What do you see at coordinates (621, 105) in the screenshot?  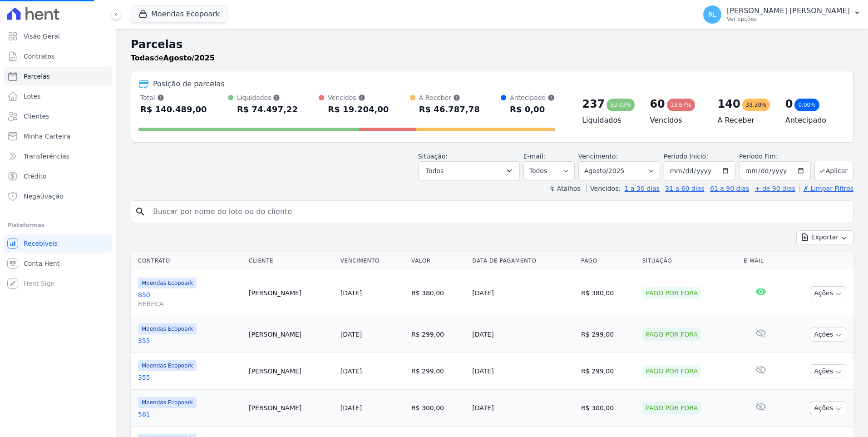 I see `div: 53,03%` at bounding box center [621, 105].